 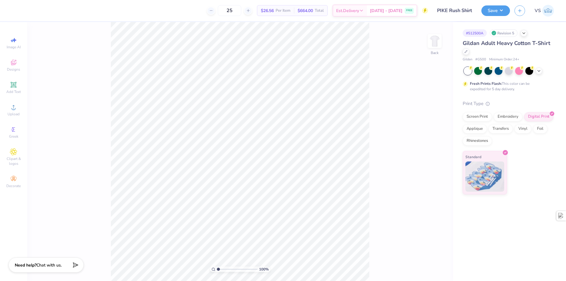 I want to click on div: # 512500A, so click(x=475, y=33).